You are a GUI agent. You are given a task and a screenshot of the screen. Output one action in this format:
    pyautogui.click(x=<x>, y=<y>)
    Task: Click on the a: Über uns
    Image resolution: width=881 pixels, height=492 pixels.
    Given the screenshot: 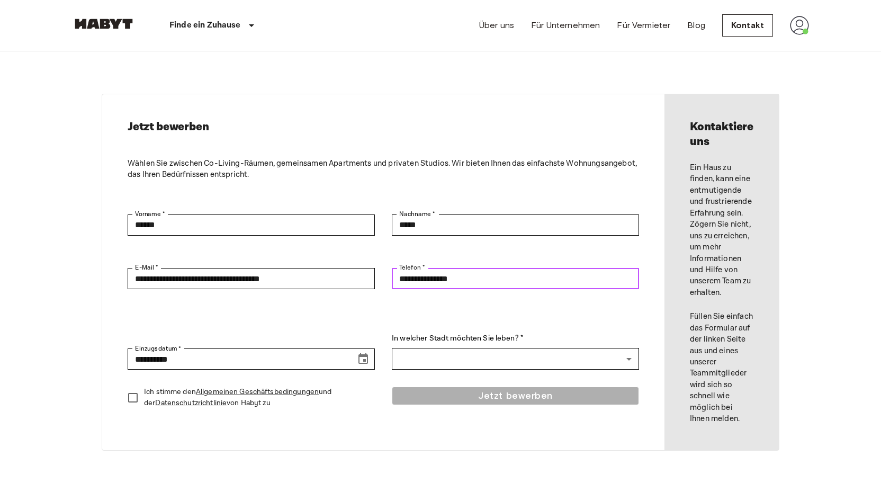 What is the action you would take?
    pyautogui.click(x=496, y=25)
    